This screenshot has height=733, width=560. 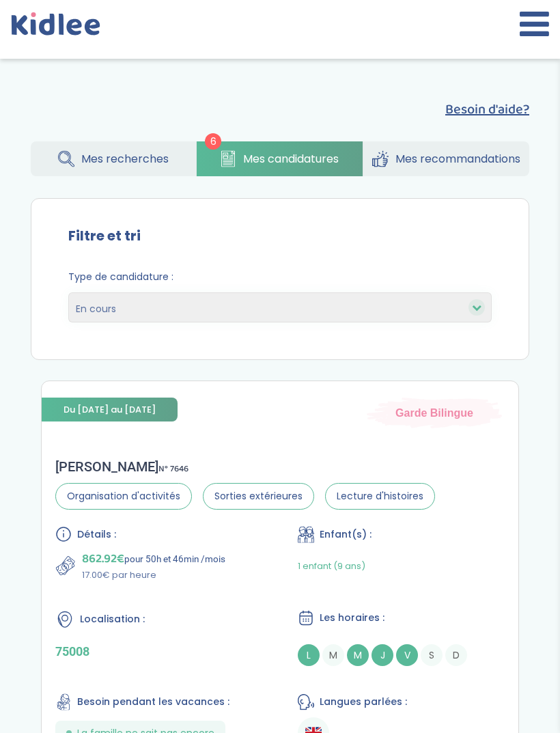 What do you see at coordinates (125, 158) in the screenshot?
I see `span: Mes recherches` at bounding box center [125, 158].